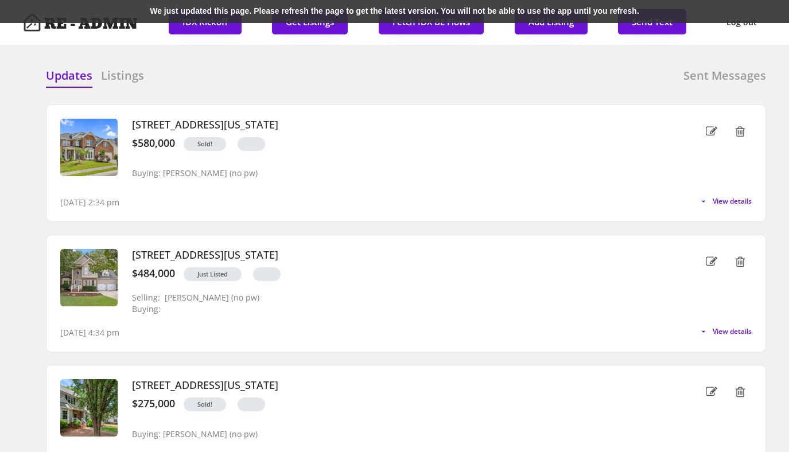 This screenshot has width=789, height=452. What do you see at coordinates (153, 274) in the screenshot?
I see `div: $484,000` at bounding box center [153, 274].